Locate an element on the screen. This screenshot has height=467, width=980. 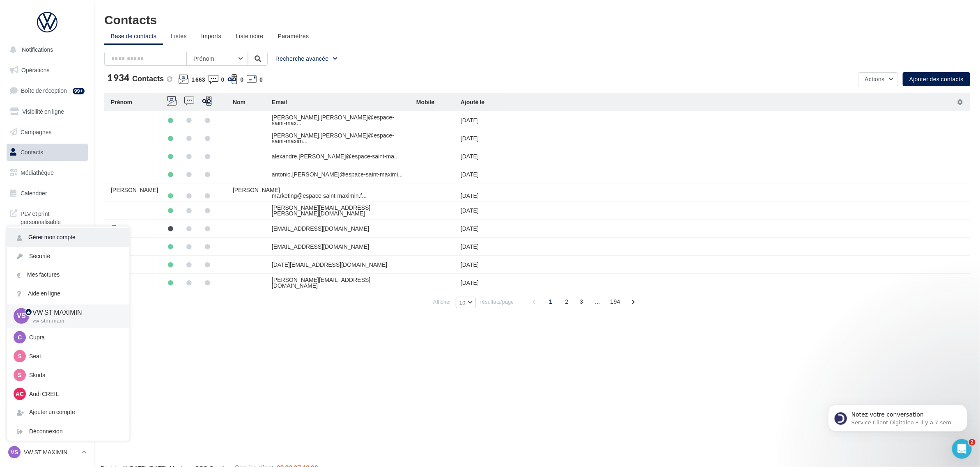
a: Gérer mon compte is located at coordinates (68, 237).